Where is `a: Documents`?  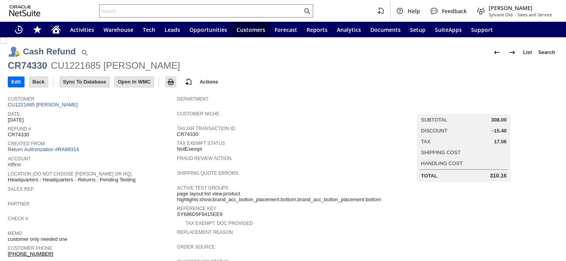
a: Documents is located at coordinates (385, 30).